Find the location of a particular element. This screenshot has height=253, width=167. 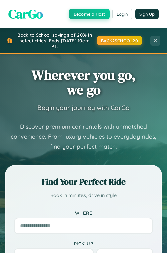

p: Book in minutes, drive in style is located at coordinates (83, 195).